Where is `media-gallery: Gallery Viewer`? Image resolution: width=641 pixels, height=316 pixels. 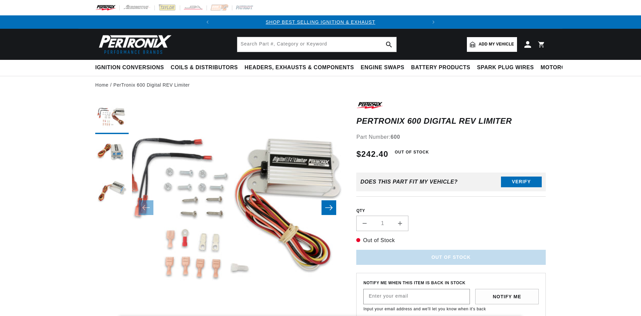
media-gallery: Gallery Viewer is located at coordinates (219, 208).